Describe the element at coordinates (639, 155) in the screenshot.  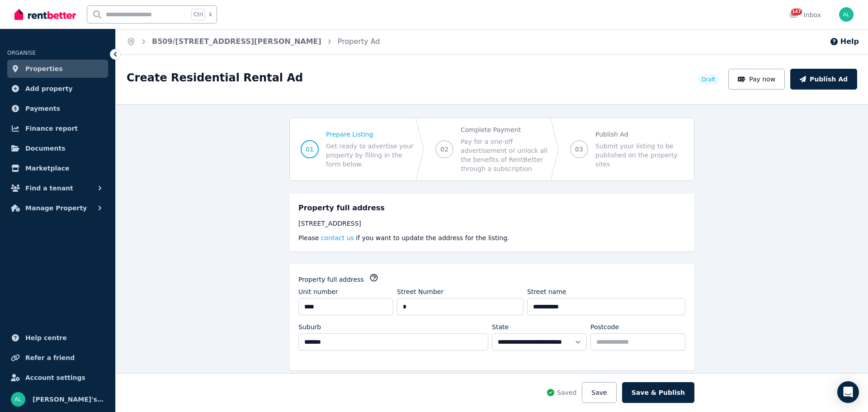
I see `span: Submit your listing to be published on the property sites` at that location.